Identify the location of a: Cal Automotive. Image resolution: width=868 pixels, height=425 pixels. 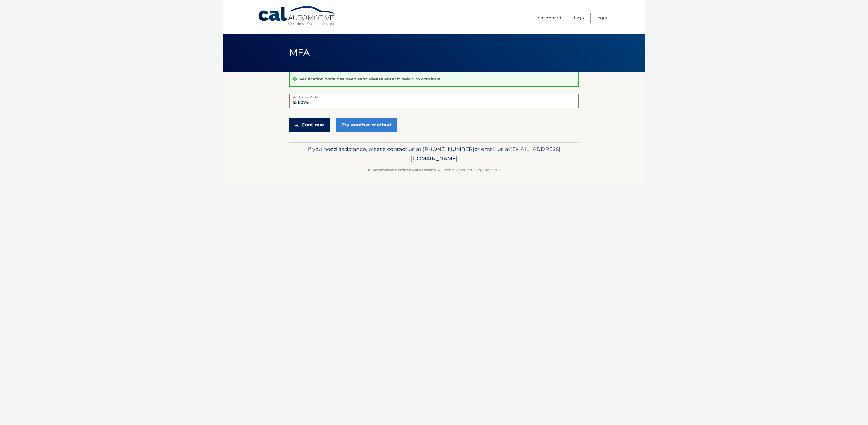
(297, 16).